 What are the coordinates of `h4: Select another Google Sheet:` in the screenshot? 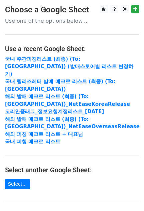 It's located at (72, 170).